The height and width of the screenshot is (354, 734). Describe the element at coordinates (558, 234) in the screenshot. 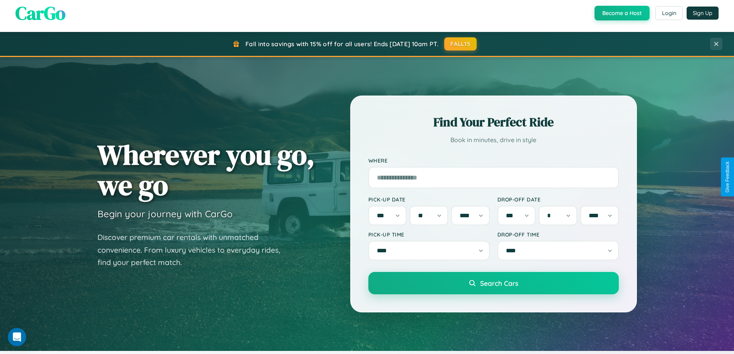

I see `label: Drop-off Time` at that location.